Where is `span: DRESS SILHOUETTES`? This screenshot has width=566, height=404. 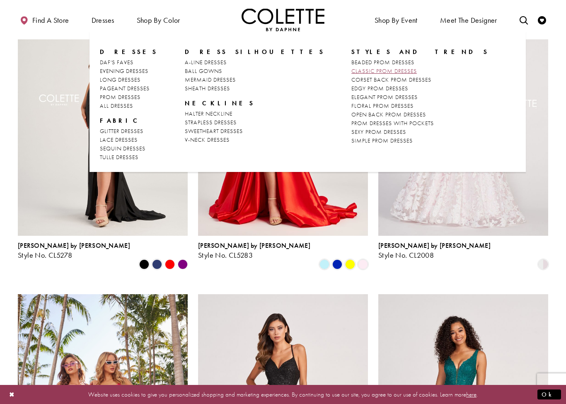
span: DRESS SILHOUETTES is located at coordinates (254, 52).